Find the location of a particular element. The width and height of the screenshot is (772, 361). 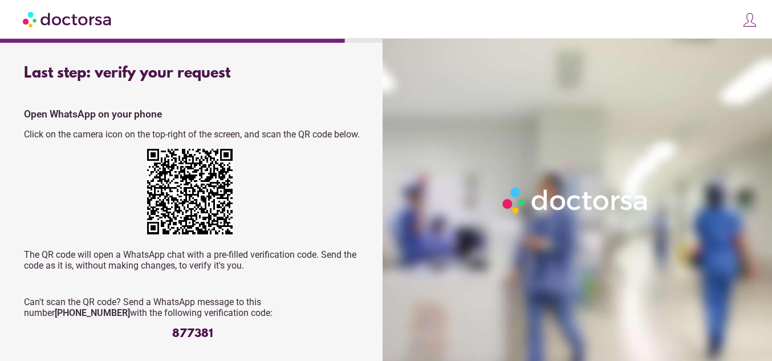

img: CeLmaAAAAAZJREFUAwBedRBLZEYzDQAAAABJRU5ErkJggg== is located at coordinates (190, 192).